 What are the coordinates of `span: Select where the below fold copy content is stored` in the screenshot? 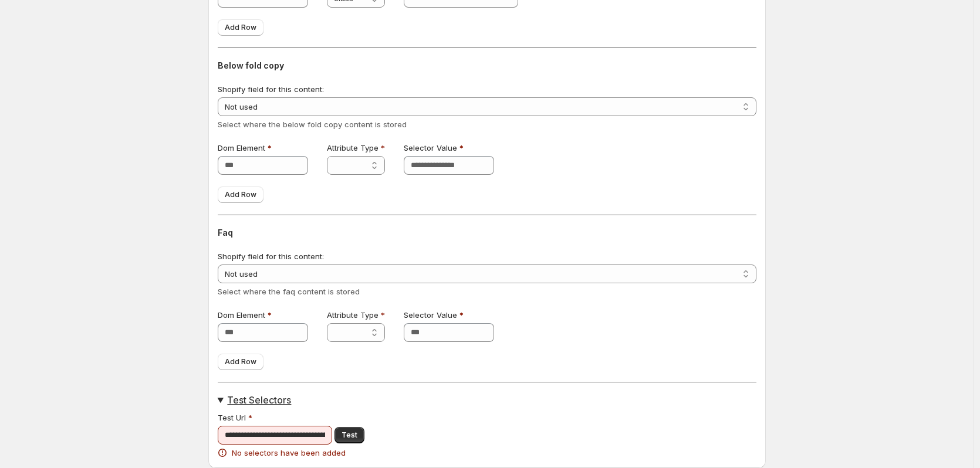 It's located at (312, 125).